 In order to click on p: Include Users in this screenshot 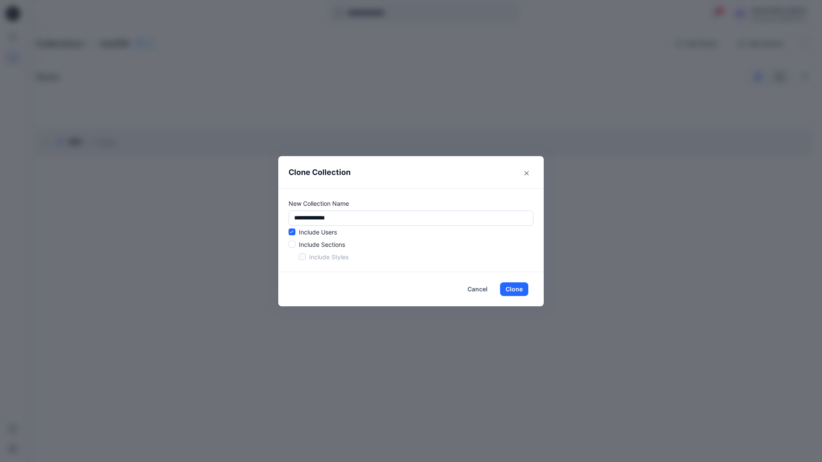, I will do `click(318, 232)`.